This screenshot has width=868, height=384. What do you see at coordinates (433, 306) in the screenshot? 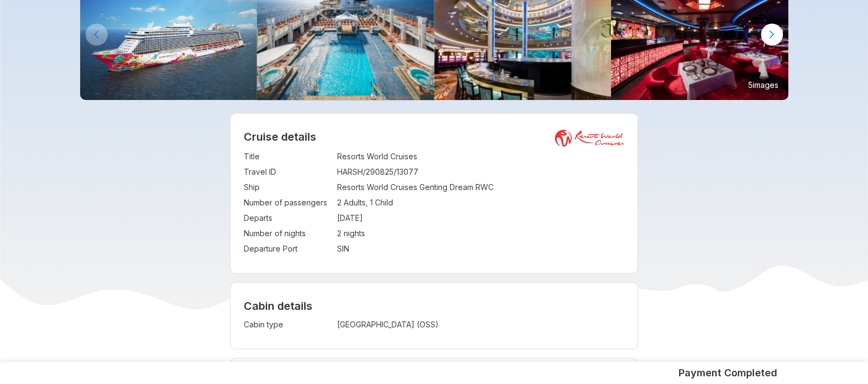
I see `h4: Cabin details` at bounding box center [433, 306].